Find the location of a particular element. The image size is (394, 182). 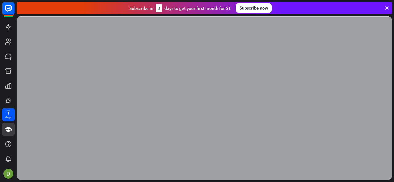

div: days is located at coordinates (8, 117).